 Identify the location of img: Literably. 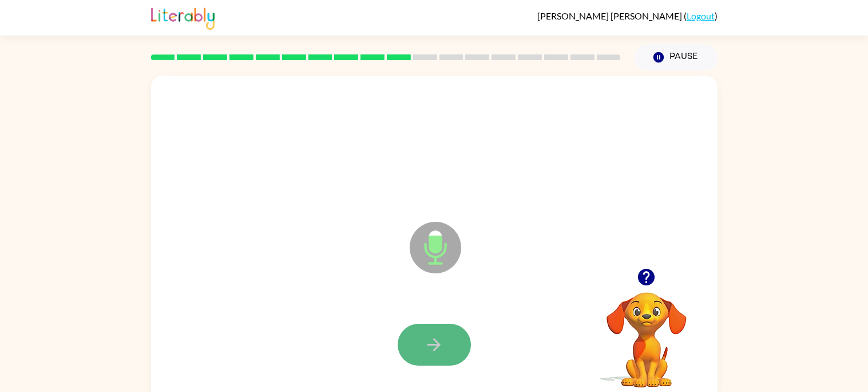
(183, 17).